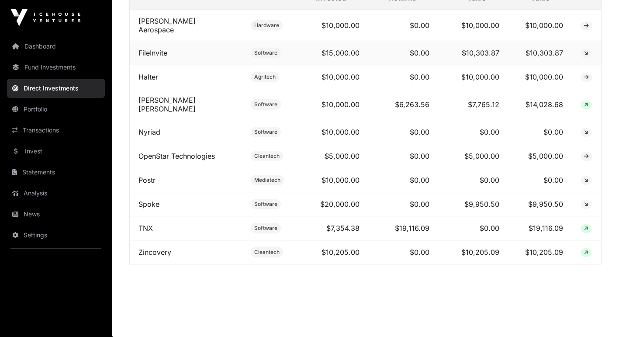 The width and height of the screenshot is (619, 337). What do you see at coordinates (597, 316) in the screenshot?
I see `div: Chat Widget` at bounding box center [597, 316].